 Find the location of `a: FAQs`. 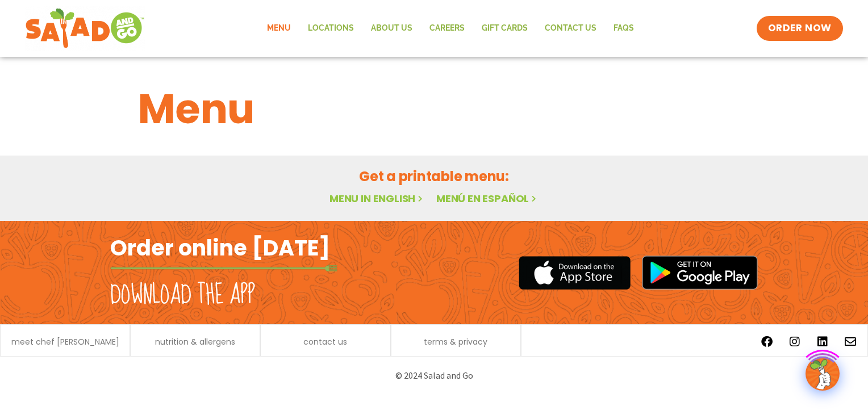

a: FAQs is located at coordinates (624, 28).